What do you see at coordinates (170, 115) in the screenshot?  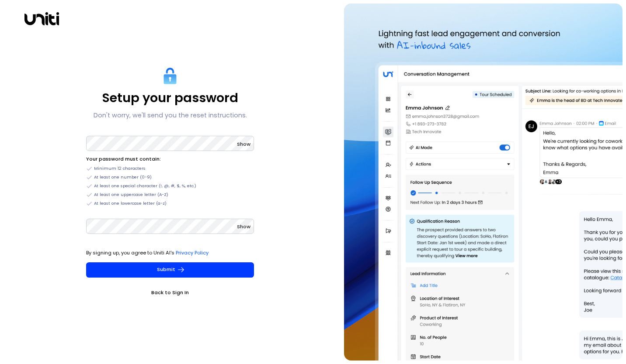 I see `p: Don't worry, we'll send you the reset instructions.` at bounding box center [170, 115].